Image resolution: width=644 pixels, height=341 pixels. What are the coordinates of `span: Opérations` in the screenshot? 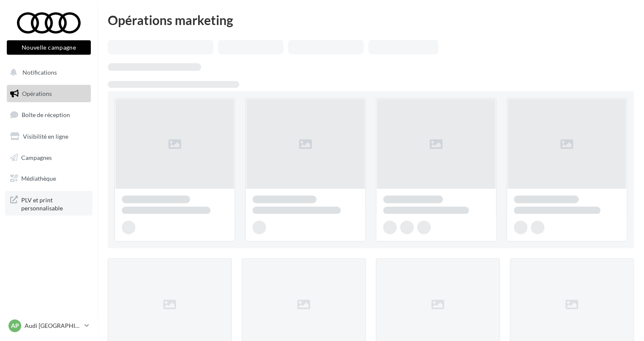 It's located at (37, 93).